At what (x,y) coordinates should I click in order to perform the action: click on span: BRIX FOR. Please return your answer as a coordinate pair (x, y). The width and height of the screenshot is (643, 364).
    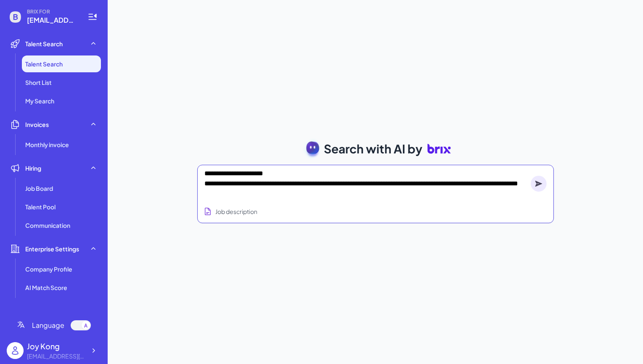
    Looking at the image, I should click on (52, 12).